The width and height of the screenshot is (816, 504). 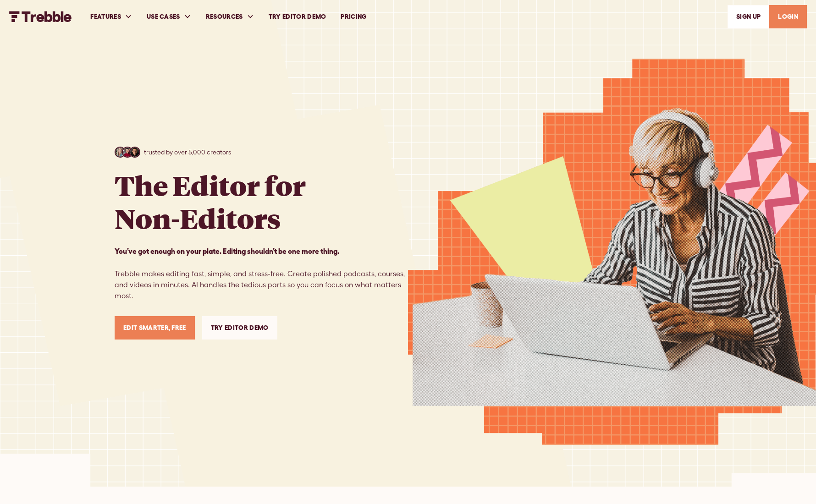 What do you see at coordinates (155, 327) in the screenshot?
I see `a: Edit Smarter, Free` at bounding box center [155, 327].